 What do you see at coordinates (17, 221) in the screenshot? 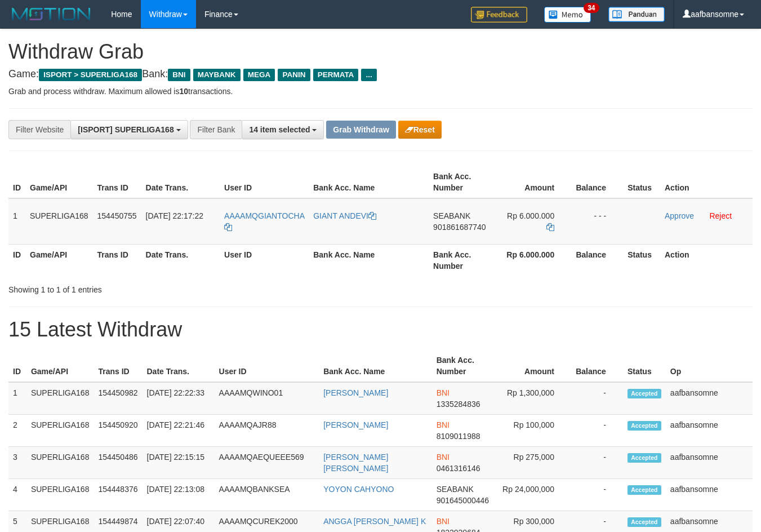
I see `td: 1` at bounding box center [17, 221].